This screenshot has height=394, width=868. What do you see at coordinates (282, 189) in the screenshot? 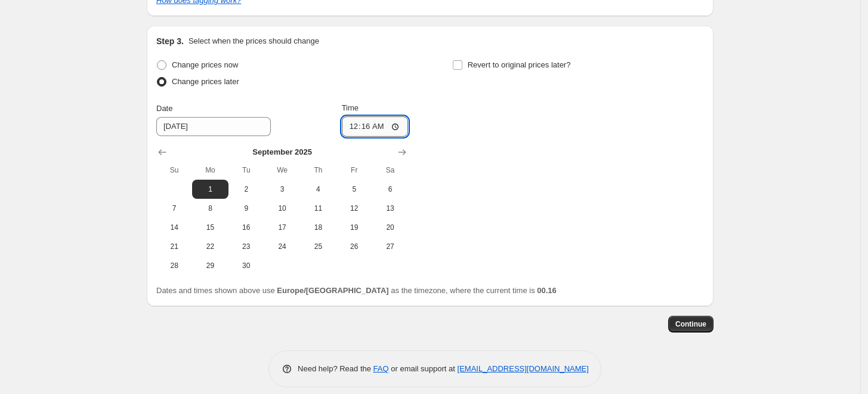
I see `span: 3` at bounding box center [282, 189].